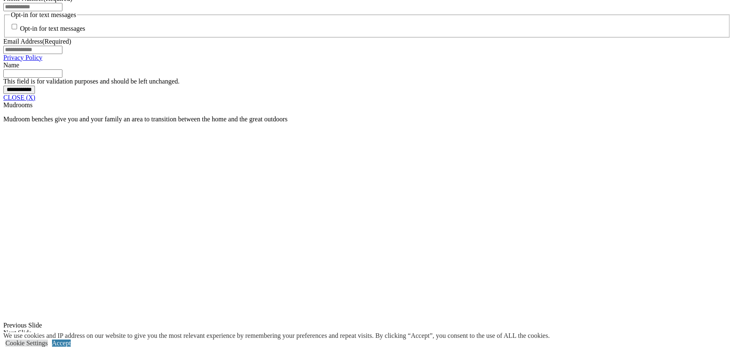  I want to click on label: Name, so click(11, 65).